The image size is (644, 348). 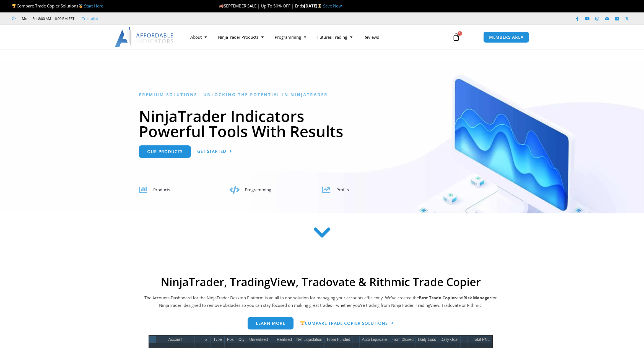 What do you see at coordinates (335, 37) in the screenshot?
I see `a: Futures Trading` at bounding box center [335, 37].